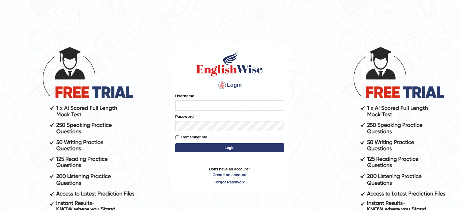 Image resolution: width=459 pixels, height=210 pixels. I want to click on p: Don't have an account?, so click(230, 175).